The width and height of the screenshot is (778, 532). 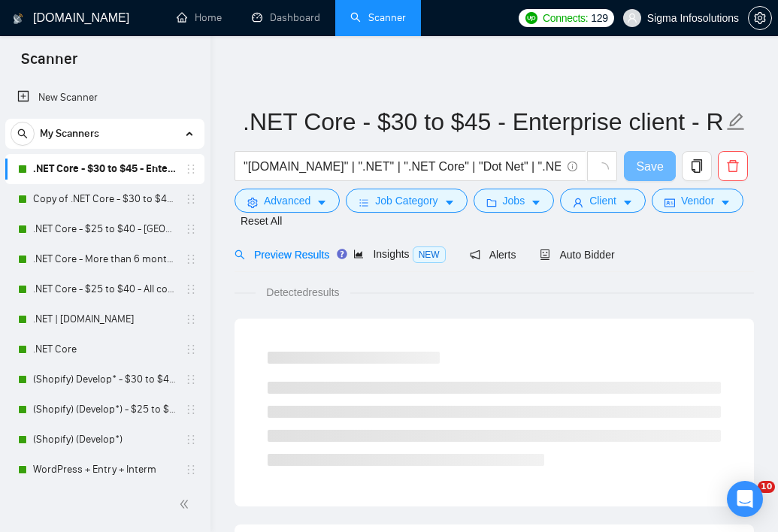 I want to click on button: setting, so click(x=760, y=18).